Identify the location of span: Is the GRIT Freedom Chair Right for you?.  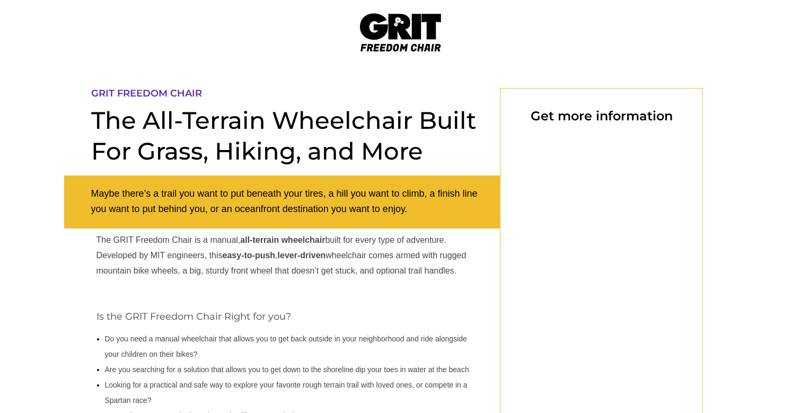
(193, 316).